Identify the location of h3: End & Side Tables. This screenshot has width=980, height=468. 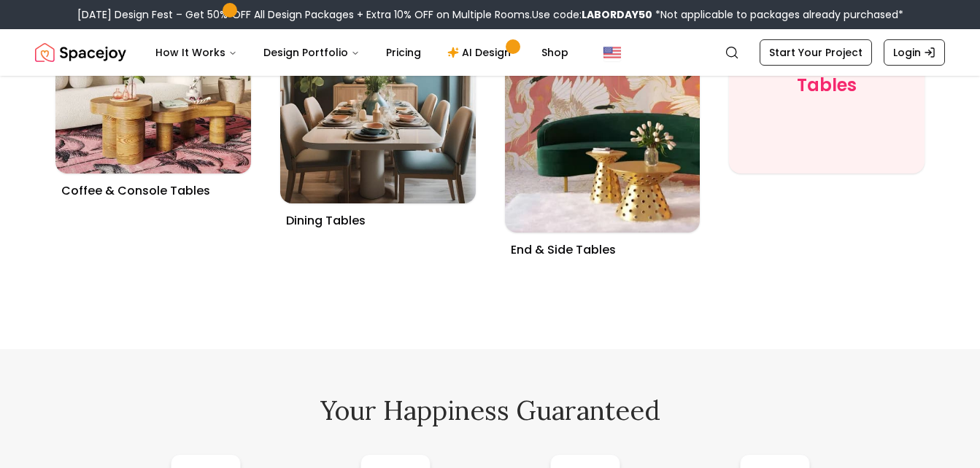
(603, 245).